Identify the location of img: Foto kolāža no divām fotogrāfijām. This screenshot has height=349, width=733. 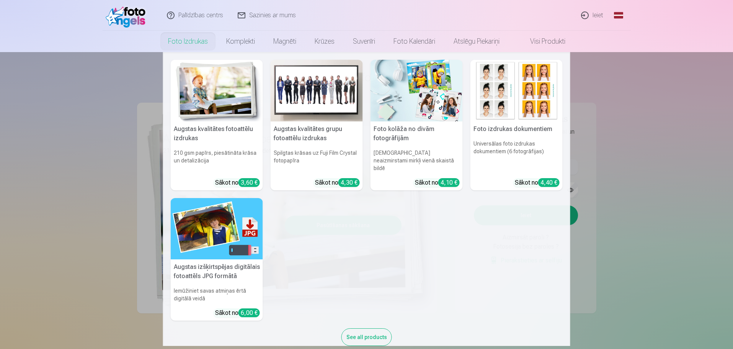
(416, 90).